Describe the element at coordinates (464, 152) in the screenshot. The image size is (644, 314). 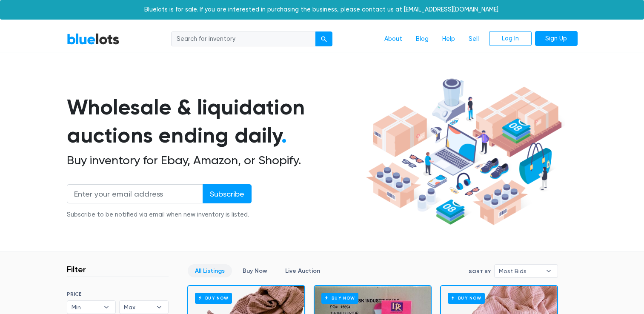
I see `img: hero-ee84e7d0318cb26816c560f6b4441b76977f77a177738b4e94f68c95b2b83dbb.png` at that location.